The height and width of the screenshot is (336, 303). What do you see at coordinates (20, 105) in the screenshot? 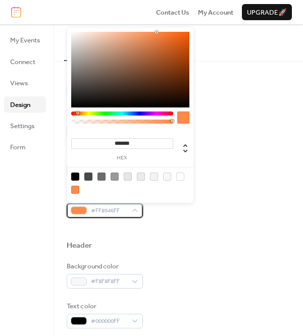
I see `span: Design` at bounding box center [20, 105].